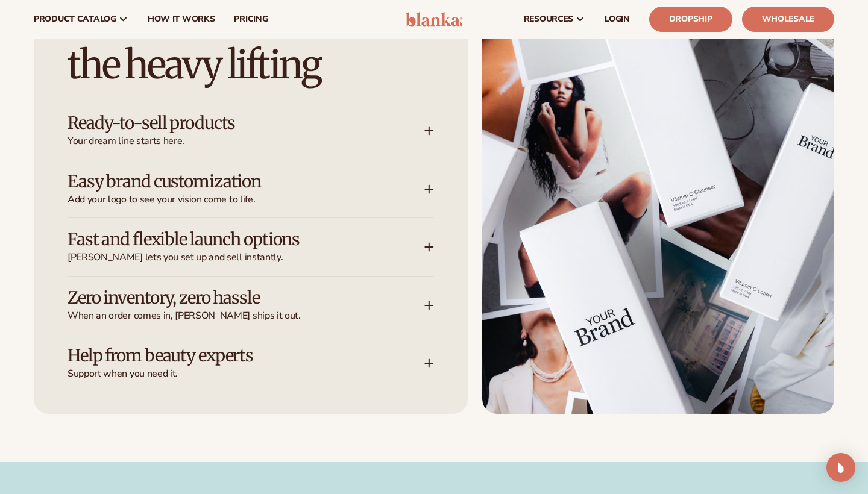 The width and height of the screenshot is (868, 494). I want to click on span: Add your logo to see your vision come to life., so click(245, 200).